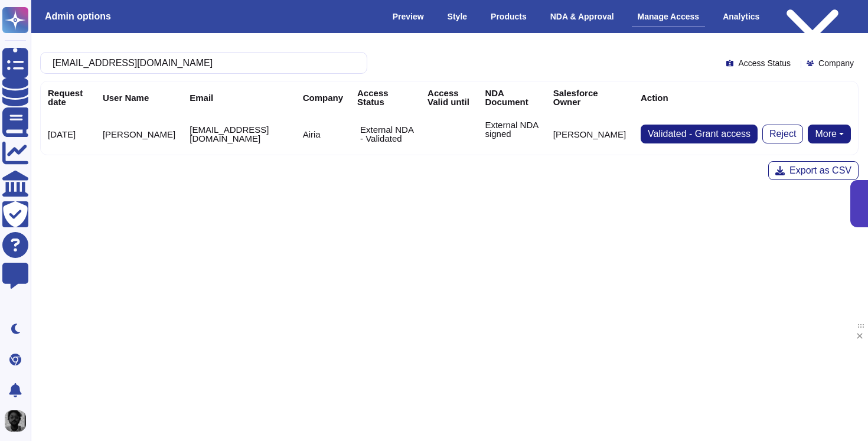 Image resolution: width=868 pixels, height=441 pixels. What do you see at coordinates (139, 98) in the screenshot?
I see `th: User Name` at bounding box center [139, 98].